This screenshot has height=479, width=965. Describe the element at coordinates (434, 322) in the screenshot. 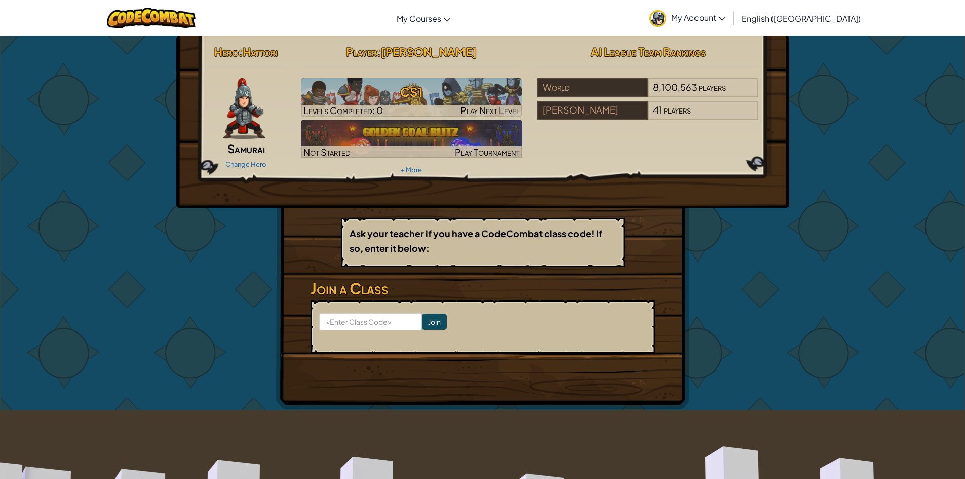

I see `input: Join` at that location.